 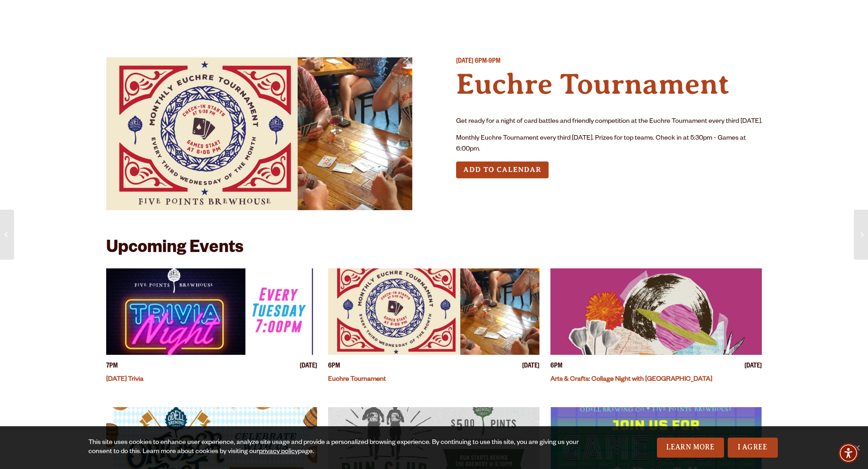 What do you see at coordinates (610, 84) in the screenshot?
I see `h4: Euchre Tournament` at bounding box center [610, 84].